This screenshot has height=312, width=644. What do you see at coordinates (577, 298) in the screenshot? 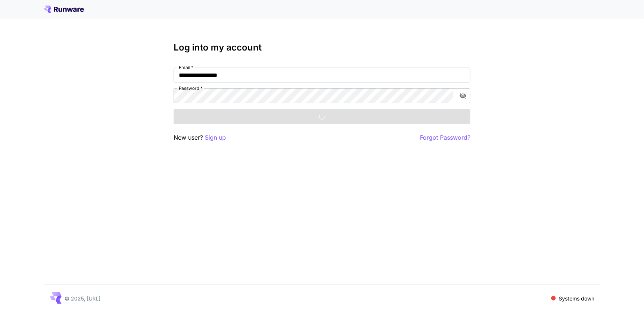
I see `p: Systems down` at bounding box center [577, 298].